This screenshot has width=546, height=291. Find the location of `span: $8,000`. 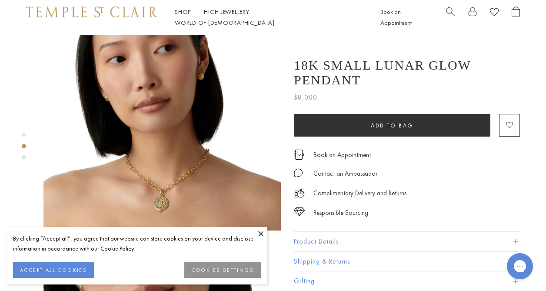

span: $8,000 is located at coordinates (306, 97).